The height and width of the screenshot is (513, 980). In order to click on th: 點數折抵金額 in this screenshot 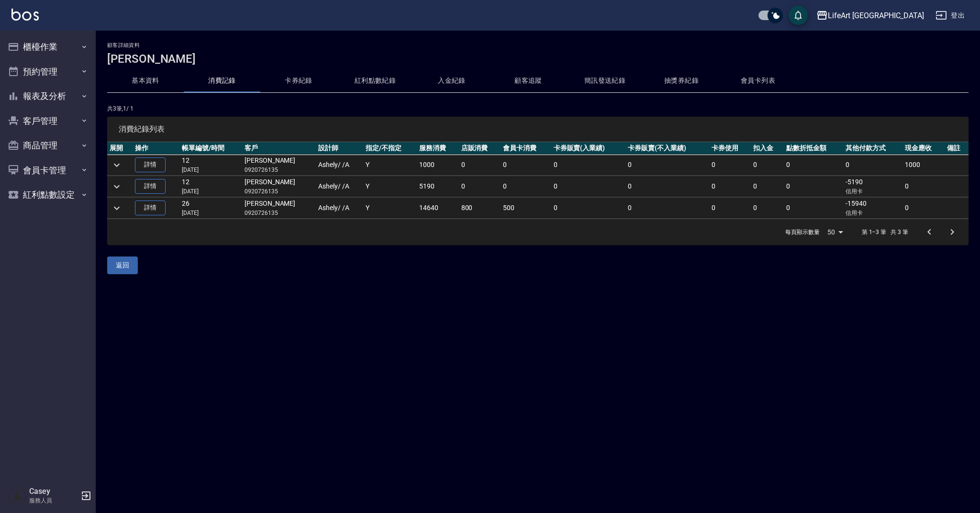, I will do `click(813, 148)`.